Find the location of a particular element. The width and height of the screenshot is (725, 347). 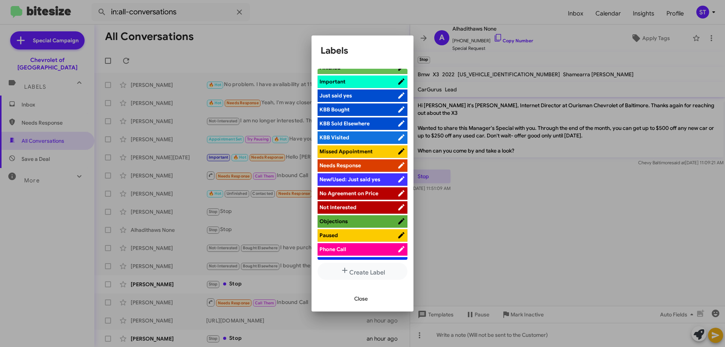

span: New/Used: Just said yes is located at coordinates (350, 179).